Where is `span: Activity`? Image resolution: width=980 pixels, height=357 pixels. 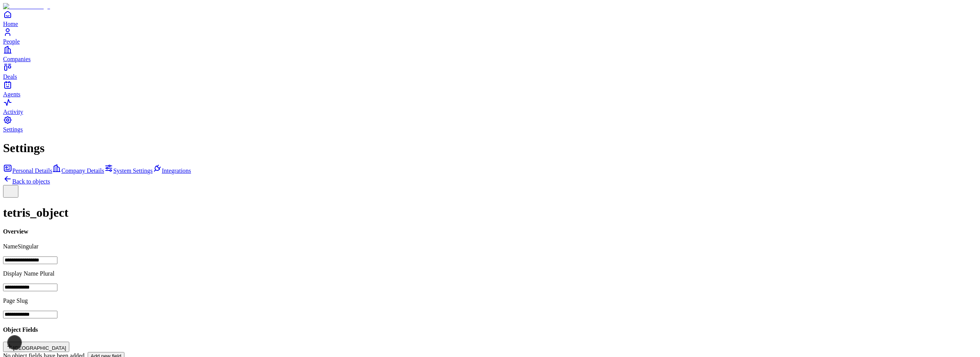 span: Activity is located at coordinates (13, 111).